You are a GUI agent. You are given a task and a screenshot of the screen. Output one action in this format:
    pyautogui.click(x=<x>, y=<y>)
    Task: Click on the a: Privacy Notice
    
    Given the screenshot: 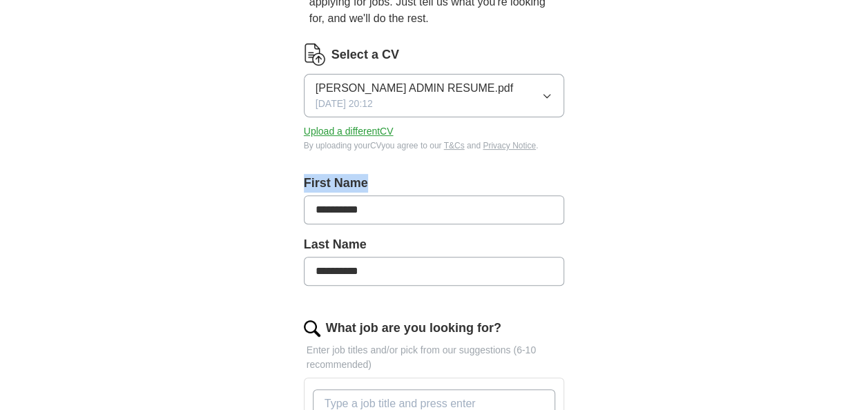 What is the action you would take?
    pyautogui.click(x=508, y=146)
    